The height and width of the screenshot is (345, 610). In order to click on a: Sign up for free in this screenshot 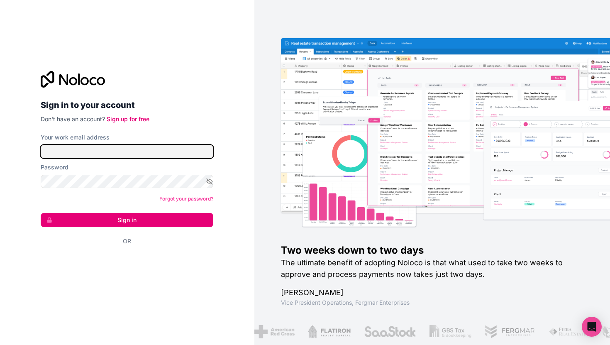, I will do `click(128, 119)`.